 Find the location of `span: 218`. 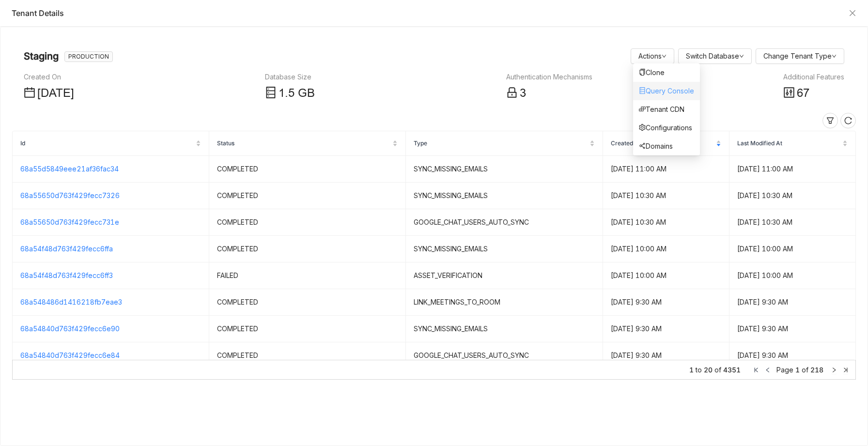

span: 218 is located at coordinates (817, 369).